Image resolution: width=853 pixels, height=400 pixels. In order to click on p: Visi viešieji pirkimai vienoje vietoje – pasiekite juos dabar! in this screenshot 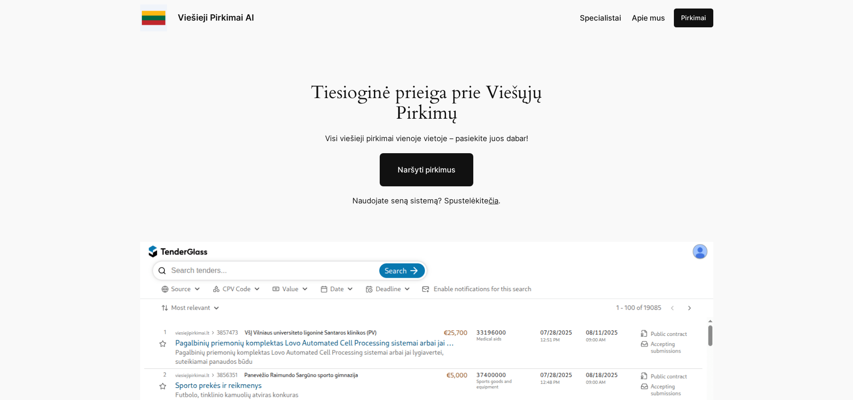, I will do `click(426, 138)`.